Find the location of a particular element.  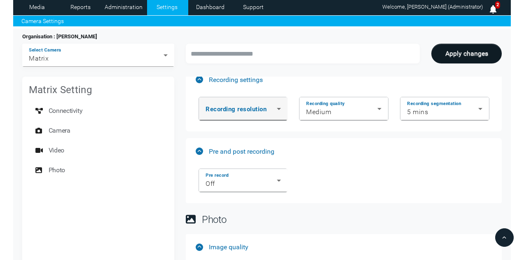

mat-panel-title: Recording settings is located at coordinates (340, 79).